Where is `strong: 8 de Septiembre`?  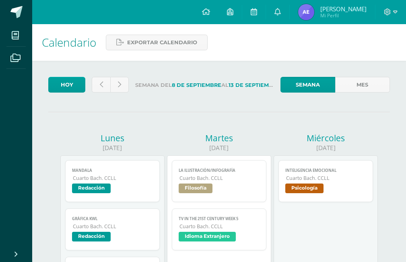 strong: 8 de Septiembre is located at coordinates (196, 85).